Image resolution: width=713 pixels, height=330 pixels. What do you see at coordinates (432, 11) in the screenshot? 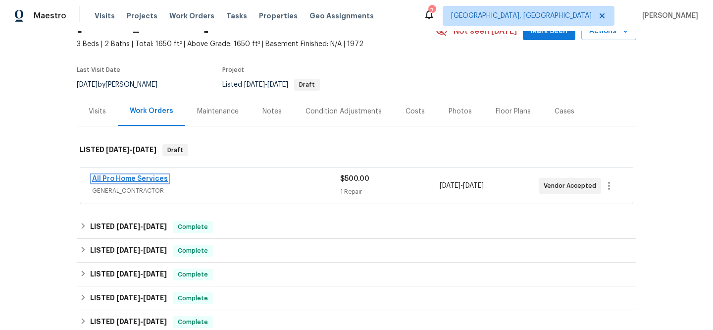
I see `div: 7` at bounding box center [432, 11].